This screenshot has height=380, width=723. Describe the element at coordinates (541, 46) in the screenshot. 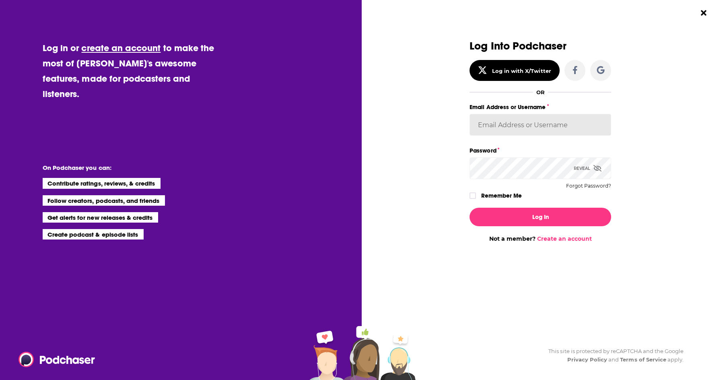

I see `h3: Log Into Podchaser` at that location.